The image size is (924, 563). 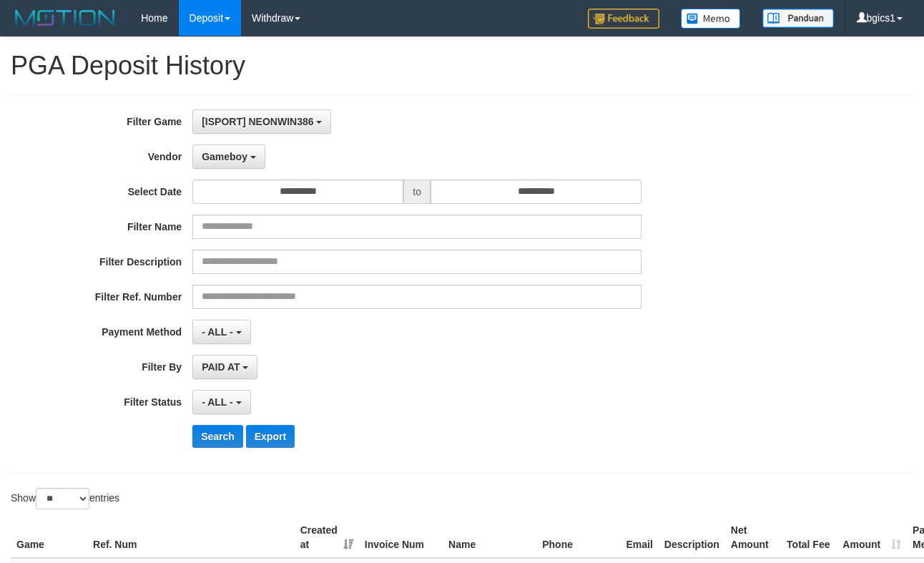 What do you see at coordinates (753, 537) in the screenshot?
I see `th: Net Amount` at bounding box center [753, 537].